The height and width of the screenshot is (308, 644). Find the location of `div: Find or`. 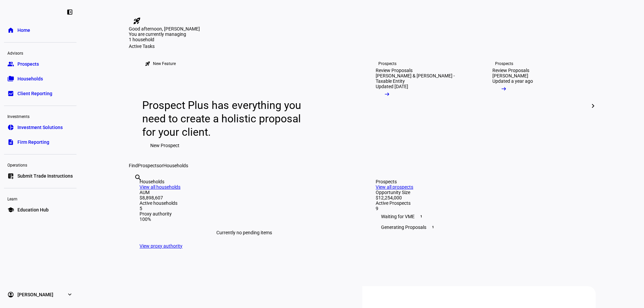

div: Find or is located at coordinates (362, 166).